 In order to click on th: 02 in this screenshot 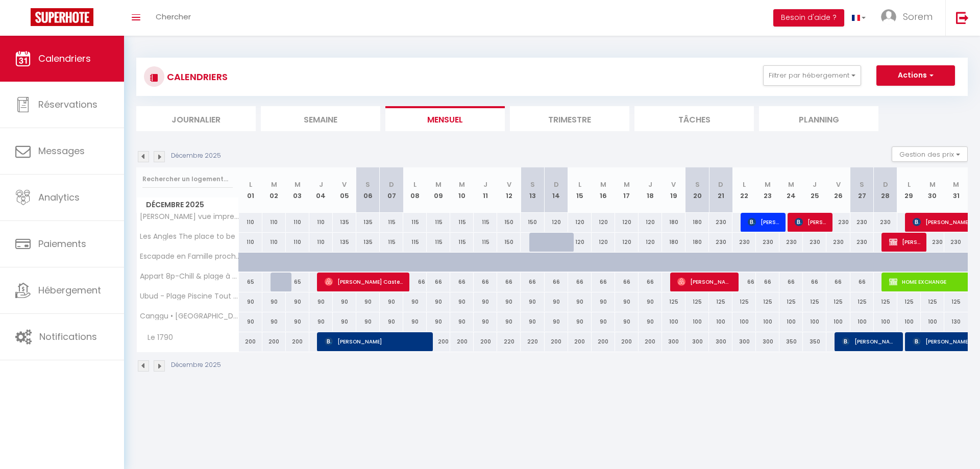, I will do `click(274, 190)`.